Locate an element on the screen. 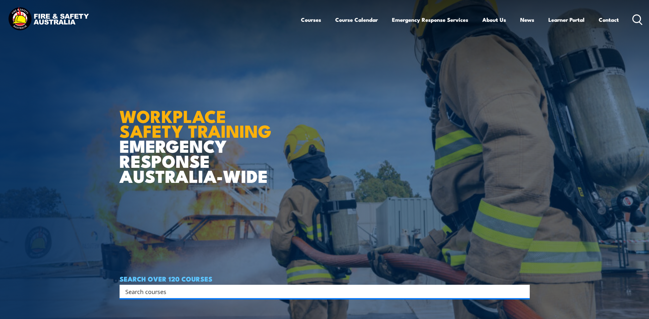 Image resolution: width=649 pixels, height=319 pixels. a: Courses is located at coordinates (311, 20).